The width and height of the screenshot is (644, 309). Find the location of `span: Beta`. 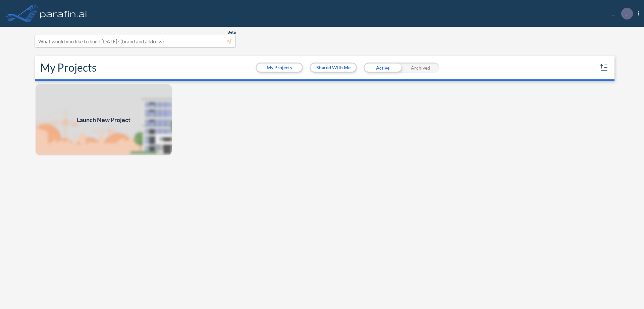

span: Beta is located at coordinates (232, 32).